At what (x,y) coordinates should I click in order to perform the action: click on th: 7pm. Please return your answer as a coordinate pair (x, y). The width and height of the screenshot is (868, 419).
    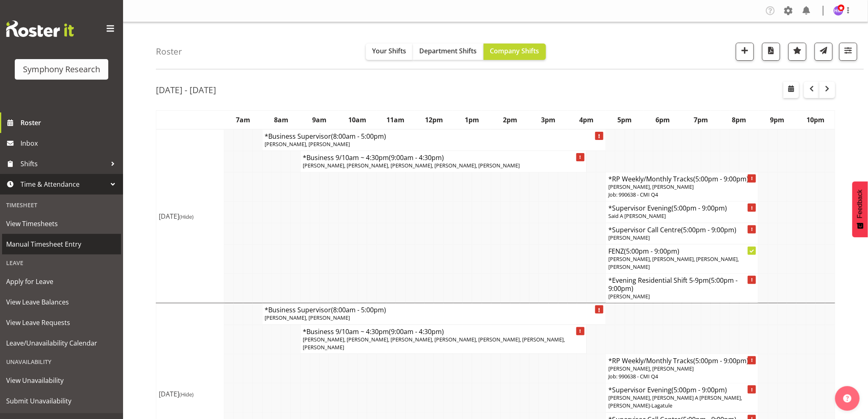
    Looking at the image, I should click on (701, 120).